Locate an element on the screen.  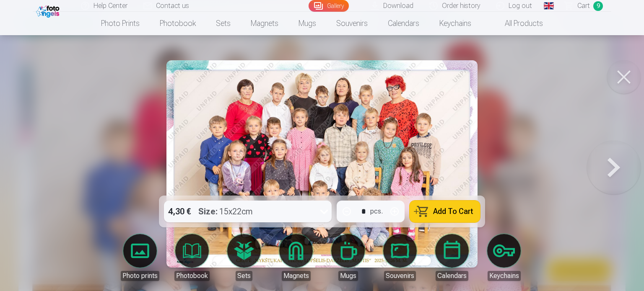
div: Calendars is located at coordinates (452, 276).